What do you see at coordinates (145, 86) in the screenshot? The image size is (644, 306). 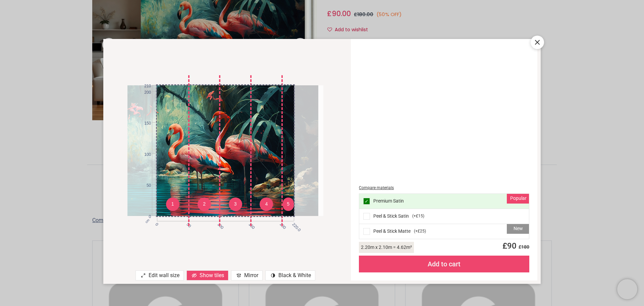 I see `span: 210` at bounding box center [145, 86].